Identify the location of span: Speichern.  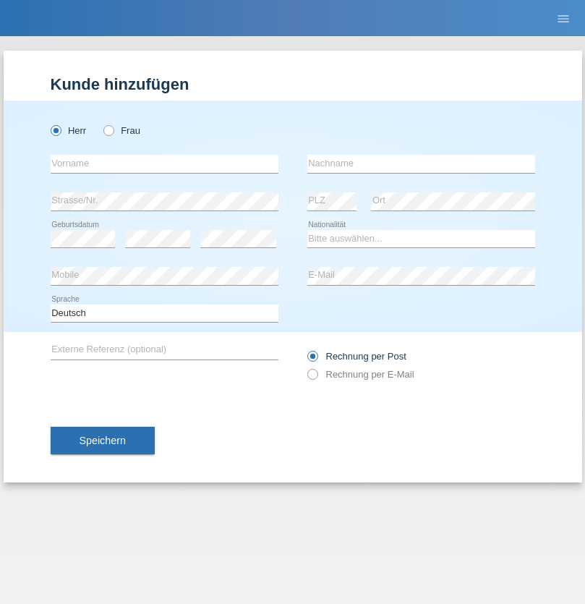
(103, 440).